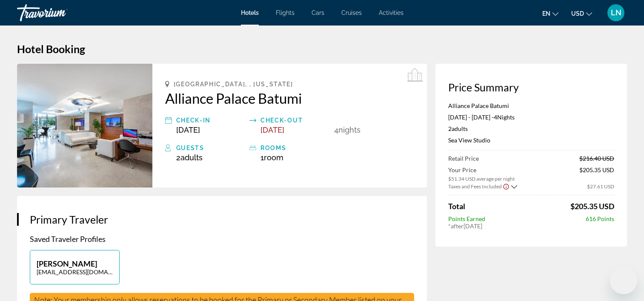 The width and height of the screenshot is (644, 301). Describe the element at coordinates (285, 13) in the screenshot. I see `span: Flights` at that location.